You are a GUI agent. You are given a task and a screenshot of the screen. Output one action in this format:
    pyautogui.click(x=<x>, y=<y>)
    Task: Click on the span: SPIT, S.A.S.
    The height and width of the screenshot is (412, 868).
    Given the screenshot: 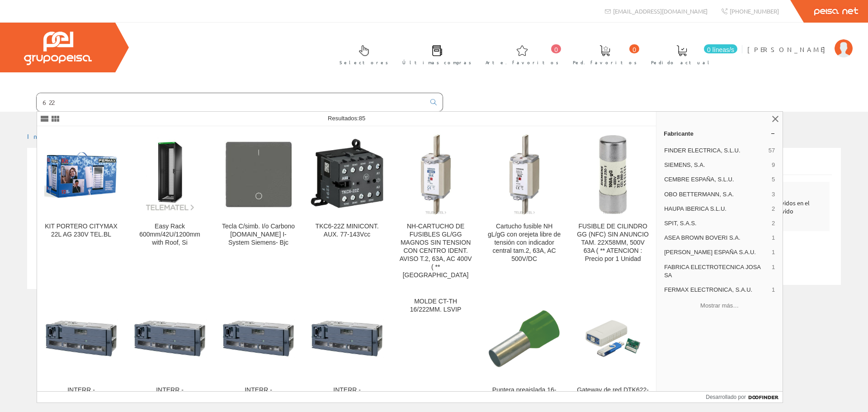 What is the action you would take?
    pyautogui.click(x=716, y=223)
    